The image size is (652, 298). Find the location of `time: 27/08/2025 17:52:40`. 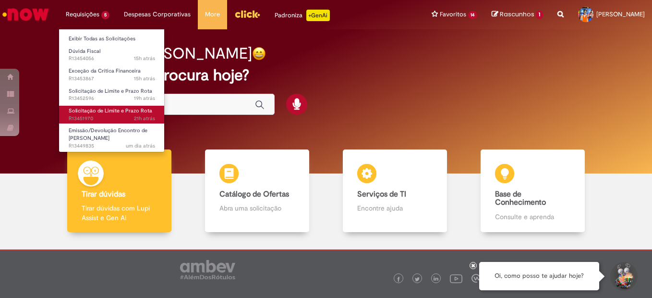

time: 27/08/2025 17:52:40 is located at coordinates (145, 58).